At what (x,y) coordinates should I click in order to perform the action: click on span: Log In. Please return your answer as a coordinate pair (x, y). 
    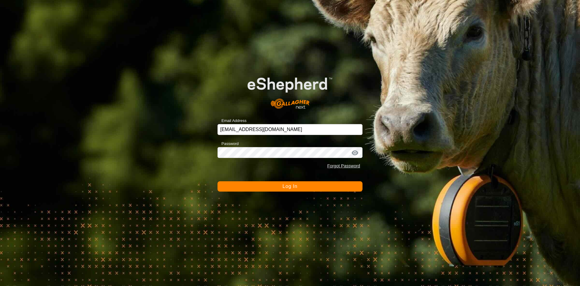
    Looking at the image, I should click on (290, 186).